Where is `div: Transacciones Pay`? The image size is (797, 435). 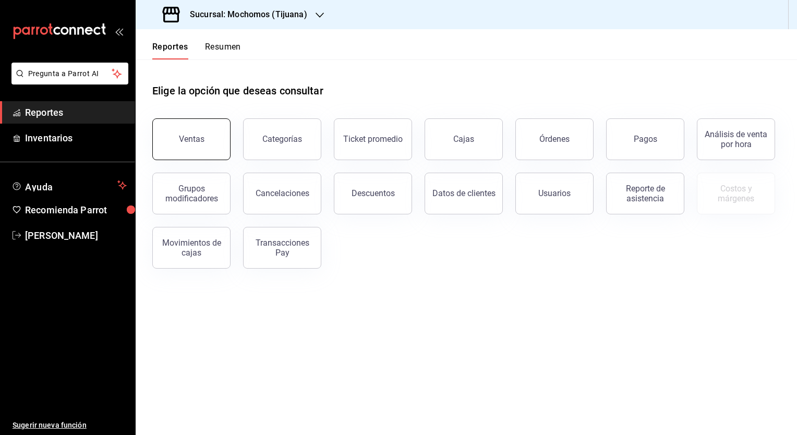
div: Transacciones Pay is located at coordinates (282, 248).